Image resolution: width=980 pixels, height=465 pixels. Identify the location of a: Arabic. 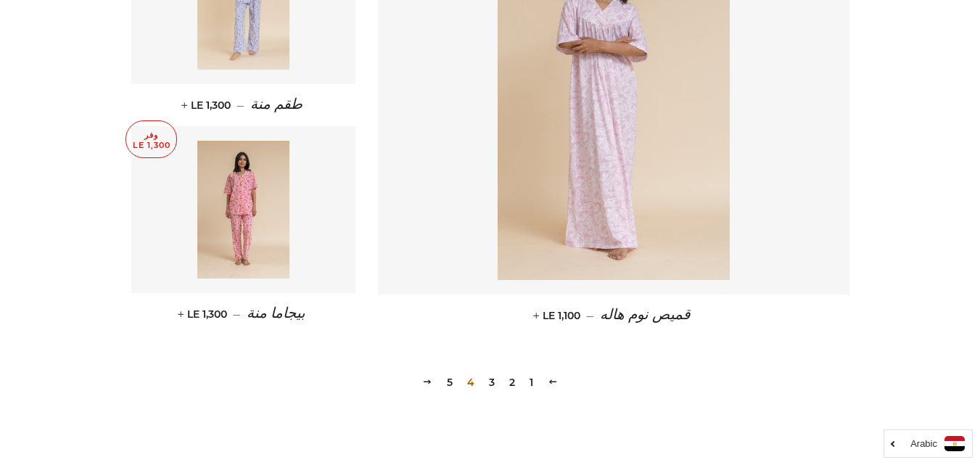
(928, 443).